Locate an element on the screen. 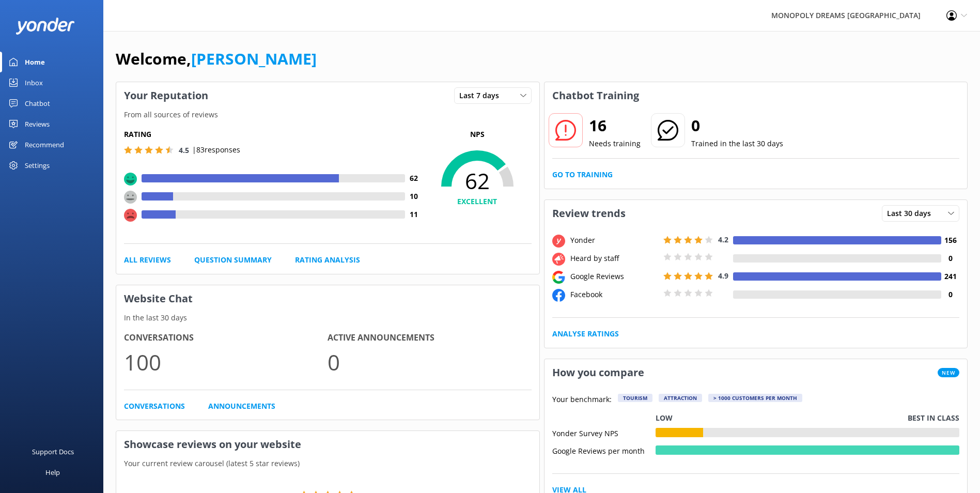 This screenshot has height=493, width=980. p: Best in class is located at coordinates (933, 418).